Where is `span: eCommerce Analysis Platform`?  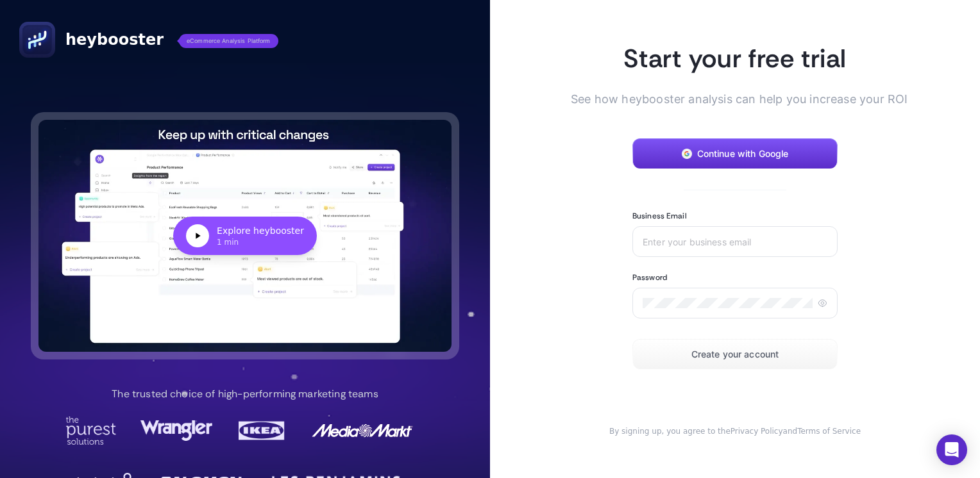 span: eCommerce Analysis Platform is located at coordinates (228, 41).